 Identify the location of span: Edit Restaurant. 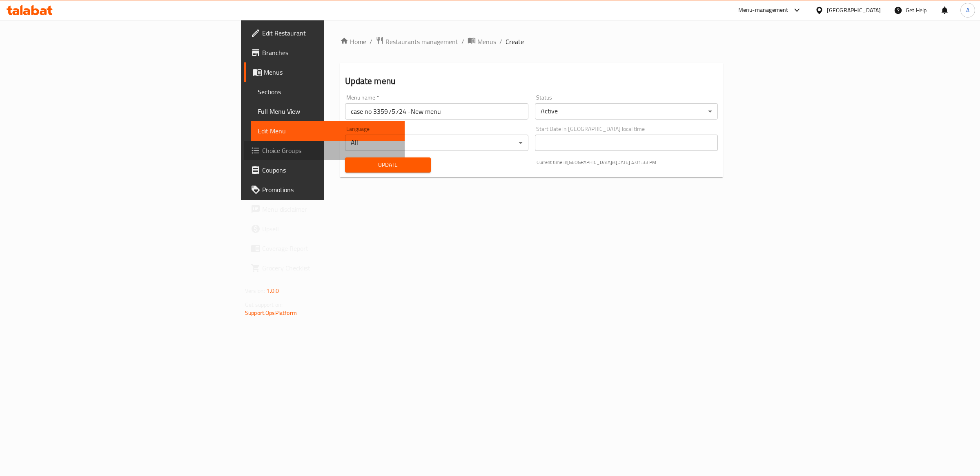
(330, 33).